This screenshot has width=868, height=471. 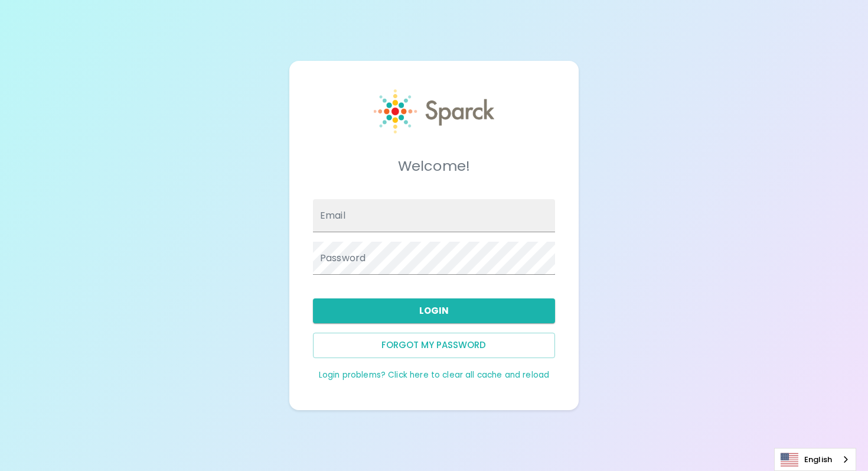 What do you see at coordinates (815, 459) in the screenshot?
I see `div: Language` at bounding box center [815, 459].